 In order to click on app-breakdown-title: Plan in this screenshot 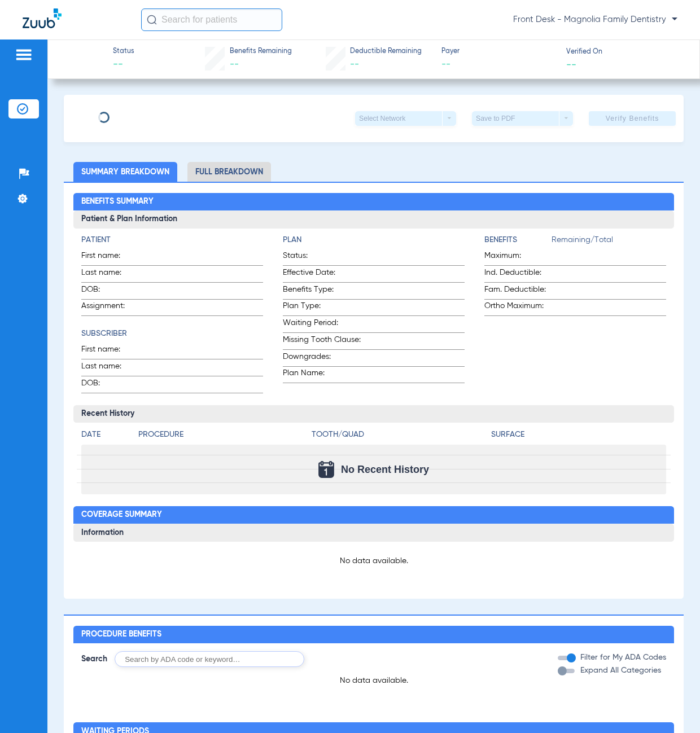, I will do `click(374, 240)`.